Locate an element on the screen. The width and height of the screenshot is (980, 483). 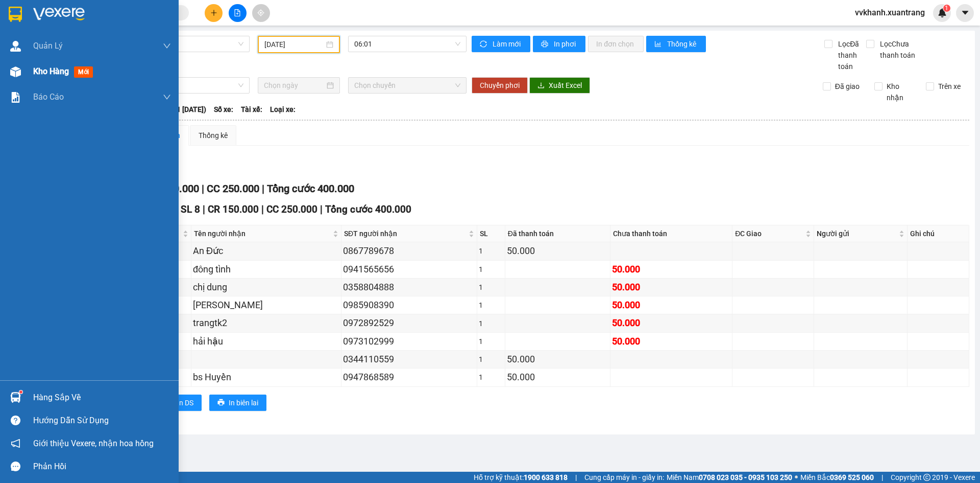
span: Kho hàng is located at coordinates (51, 71).